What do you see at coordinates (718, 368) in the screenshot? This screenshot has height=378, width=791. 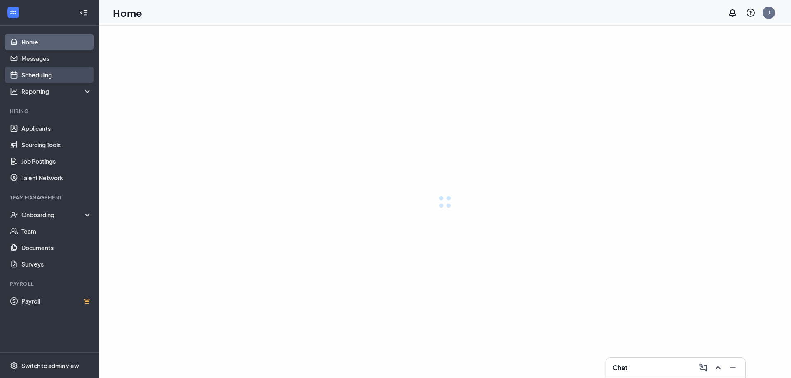 I see `svg: ChevronUp` at bounding box center [718, 368].